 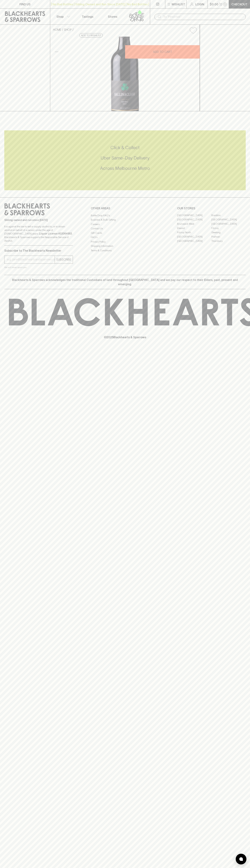 I want to click on p: Wishlist, so click(x=178, y=4).